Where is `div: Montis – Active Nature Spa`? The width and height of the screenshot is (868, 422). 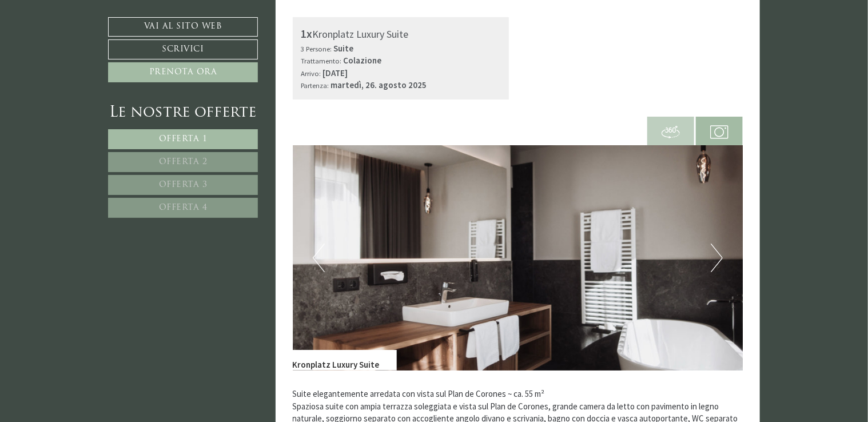
div: Montis – Active Nature Spa is located at coordinates (84, 37).